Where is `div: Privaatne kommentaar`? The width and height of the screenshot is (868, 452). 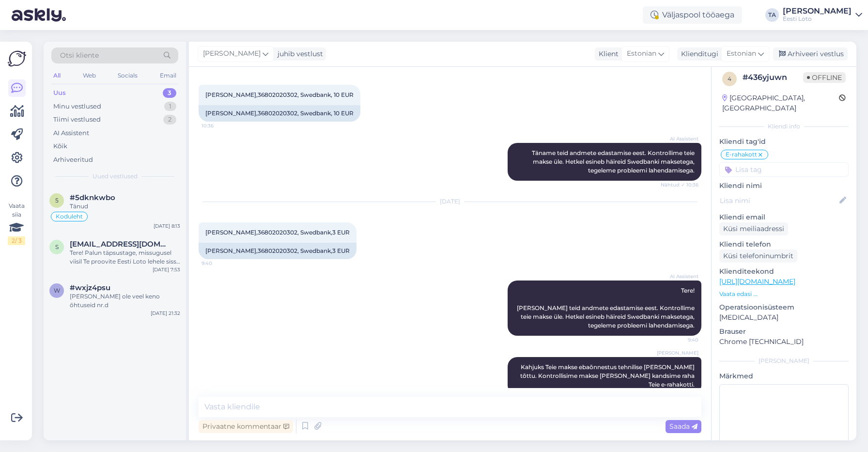
div: Privaatne kommentaar is located at coordinates (245, 426).